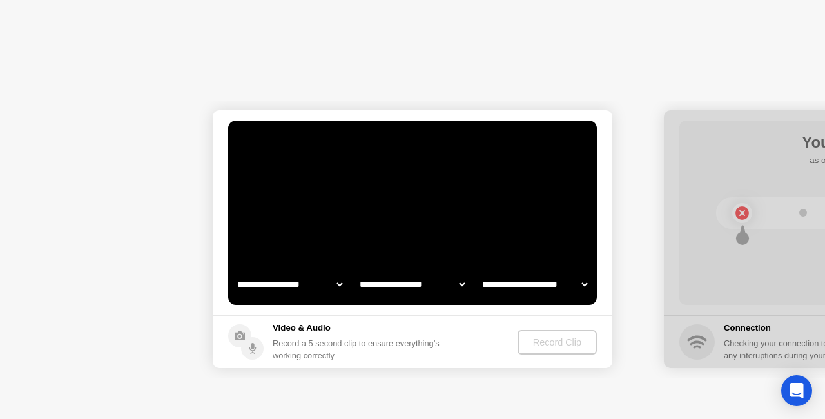  What do you see at coordinates (557, 342) in the screenshot?
I see `button: Record Clip` at bounding box center [557, 342].